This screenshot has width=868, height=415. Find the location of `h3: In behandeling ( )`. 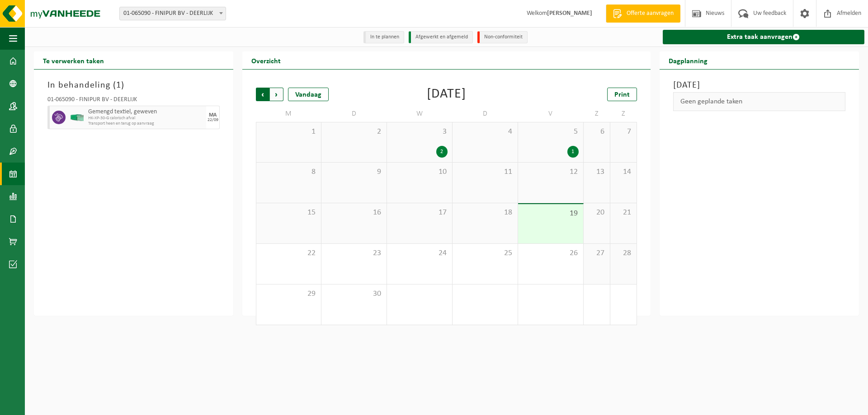

h3: In behandeling ( ) is located at coordinates (133, 85).